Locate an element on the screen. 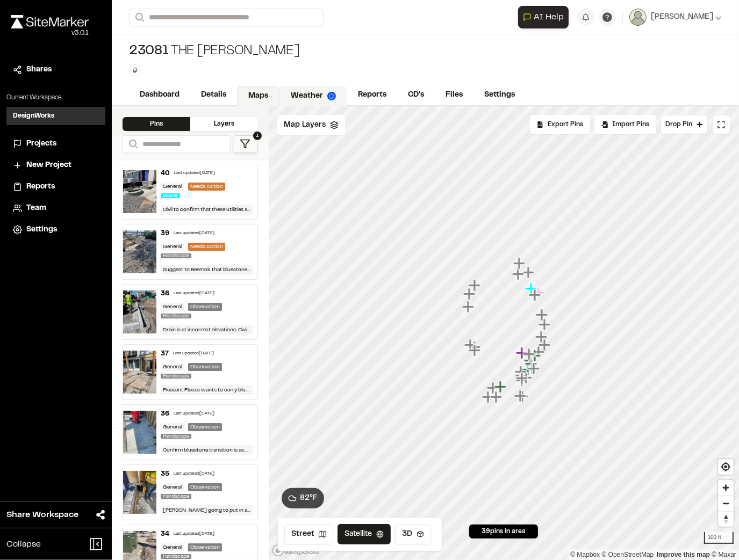  div: 40 is located at coordinates (165, 173).